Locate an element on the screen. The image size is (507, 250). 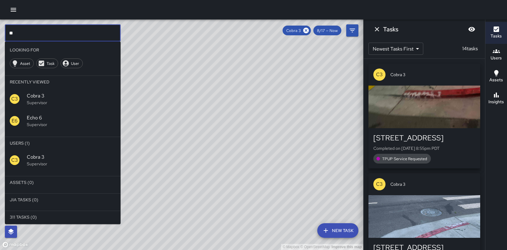
li: 311 Tasks (0) is located at coordinates (63, 217).